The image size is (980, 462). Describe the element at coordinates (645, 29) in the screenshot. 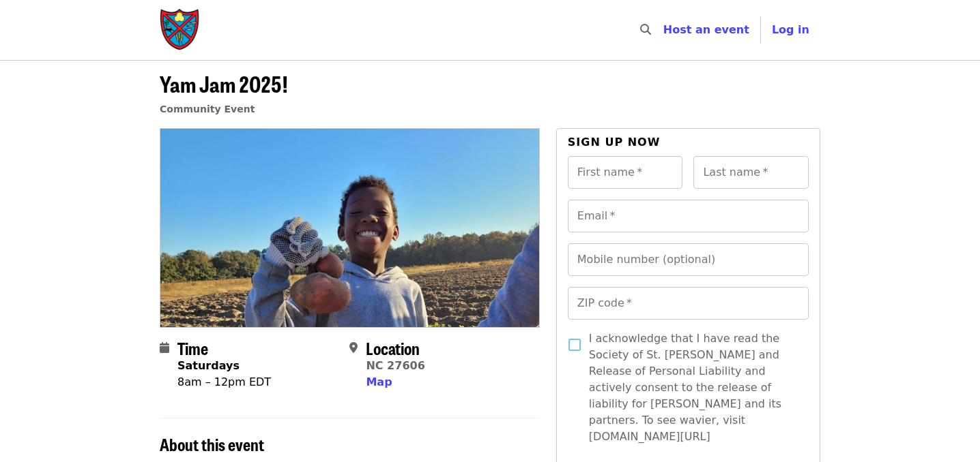

I see `i: search icon` at that location.